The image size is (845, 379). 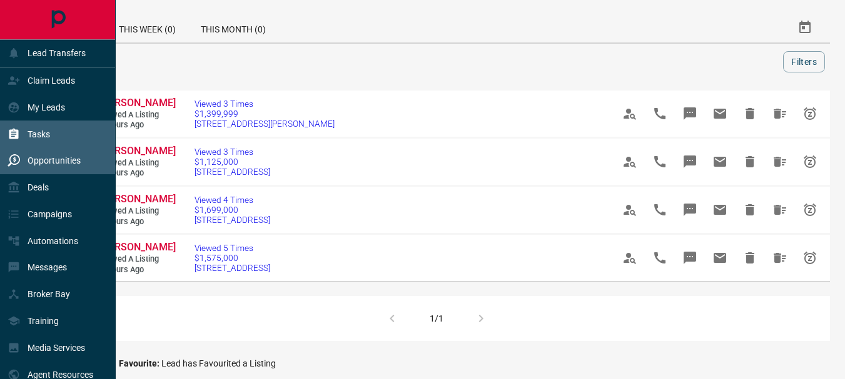 I want to click on span: Favourite, so click(x=140, y=364).